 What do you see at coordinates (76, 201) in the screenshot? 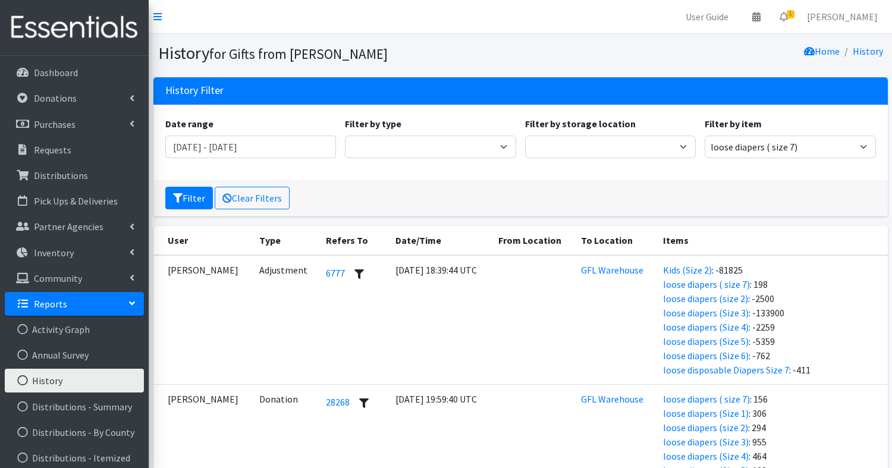
I see `p: Pick Ups & Deliveries` at bounding box center [76, 201].